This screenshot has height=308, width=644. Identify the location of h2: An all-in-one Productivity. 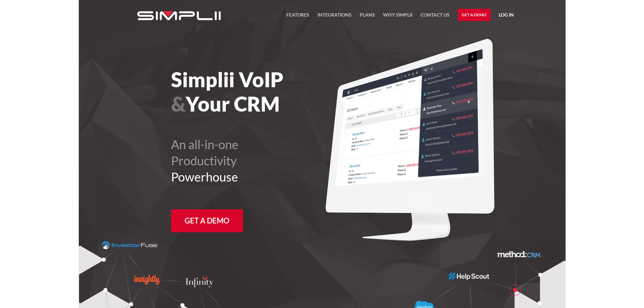
(265, 160).